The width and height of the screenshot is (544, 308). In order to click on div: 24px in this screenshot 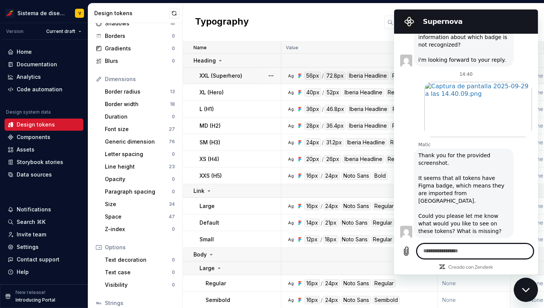, I will do `click(332, 176)`.